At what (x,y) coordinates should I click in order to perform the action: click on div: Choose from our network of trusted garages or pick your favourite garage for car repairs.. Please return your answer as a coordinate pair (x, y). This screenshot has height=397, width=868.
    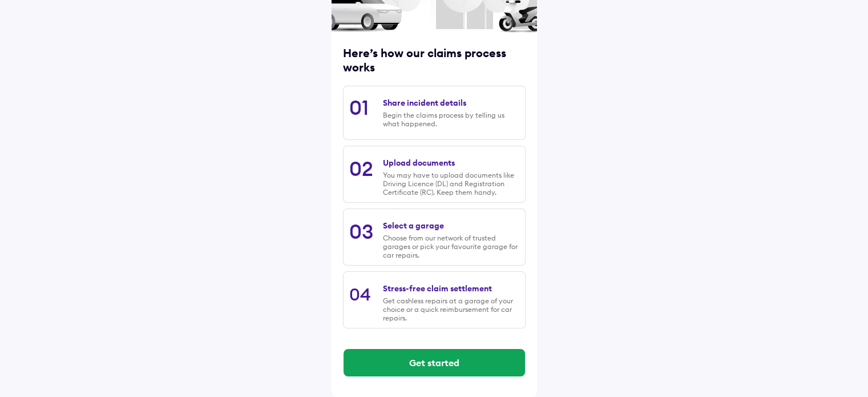
    Looking at the image, I should click on (451, 246).